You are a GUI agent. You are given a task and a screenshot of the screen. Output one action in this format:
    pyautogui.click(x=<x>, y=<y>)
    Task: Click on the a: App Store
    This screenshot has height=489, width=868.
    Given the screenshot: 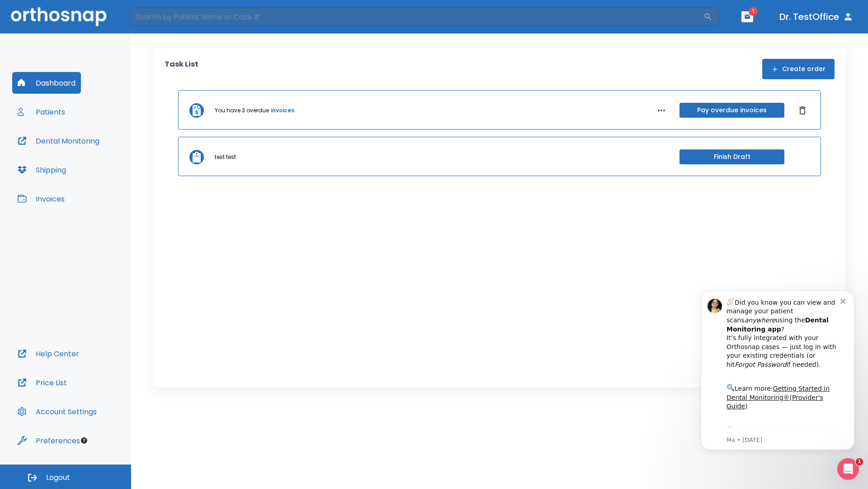 What is the action you would take?
    pyautogui.click(x=80, y=152)
    